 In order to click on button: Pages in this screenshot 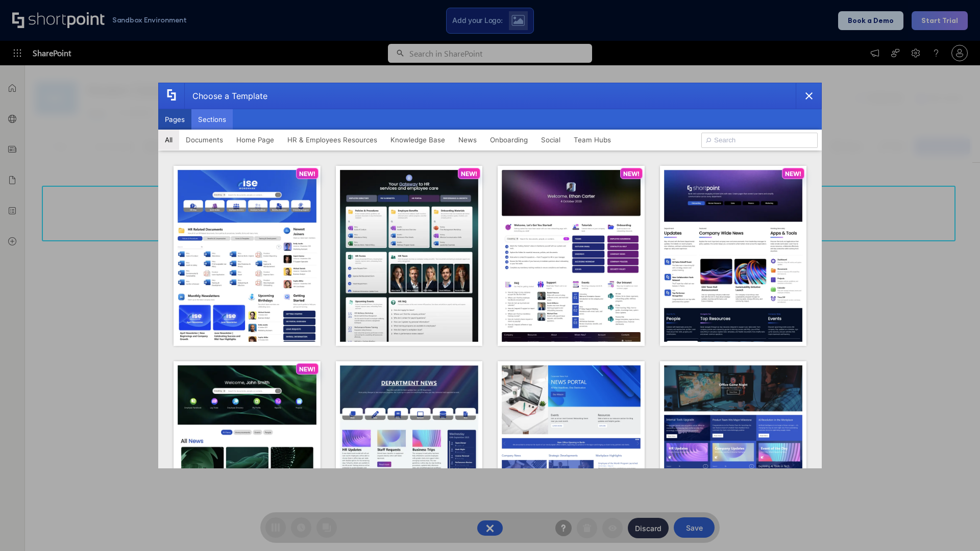, I will do `click(174, 120)`.